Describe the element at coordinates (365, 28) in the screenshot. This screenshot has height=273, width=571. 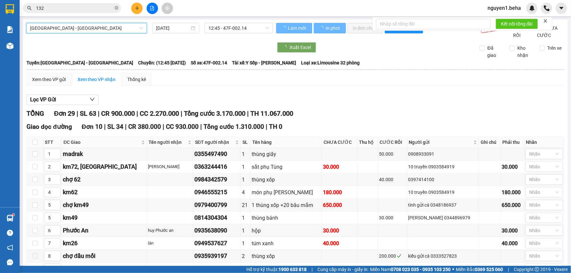
I see `button: In đơn chọn` at that location.